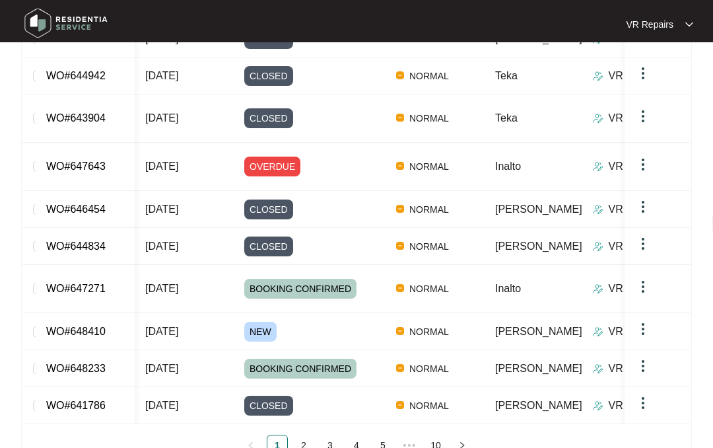  Describe the element at coordinates (76, 118) in the screenshot. I see `a: WO#643904` at that location.